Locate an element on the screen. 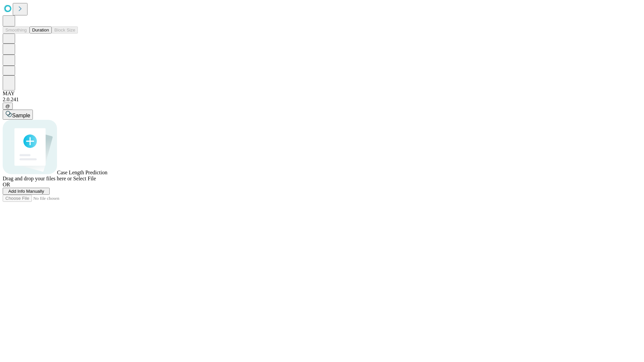 This screenshot has height=362, width=644. button: Block Size is located at coordinates (65, 30).